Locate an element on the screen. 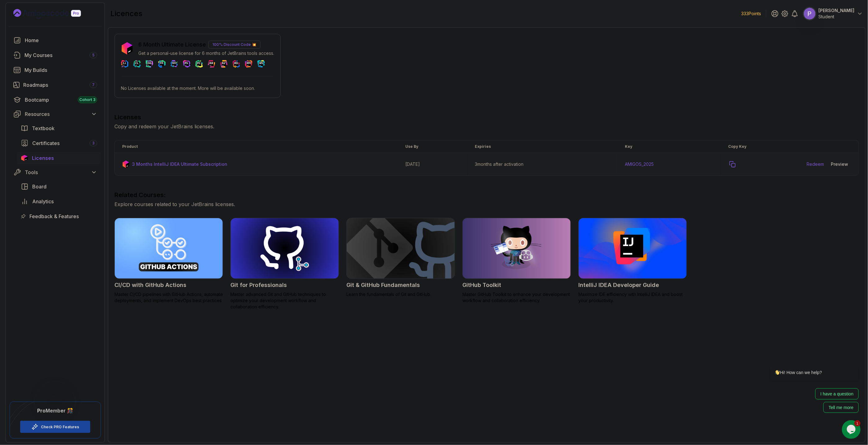 This screenshot has width=868, height=445. a: feedback is located at coordinates (59, 216).